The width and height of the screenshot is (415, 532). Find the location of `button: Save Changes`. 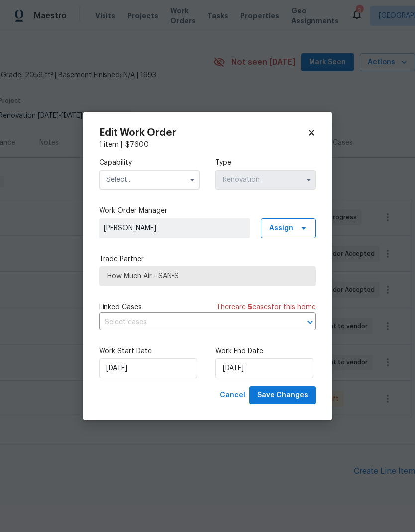

button: Save Changes is located at coordinates (283, 395).